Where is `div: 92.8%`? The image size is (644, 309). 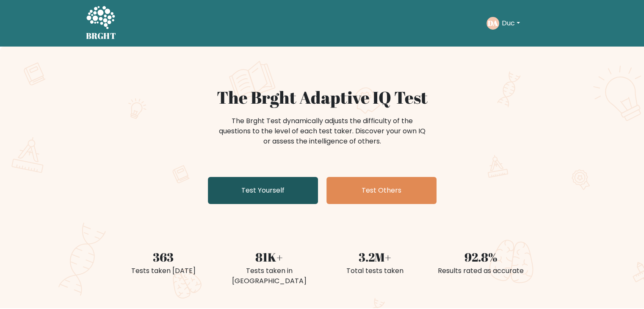
div: 92.8% is located at coordinates (481, 257).